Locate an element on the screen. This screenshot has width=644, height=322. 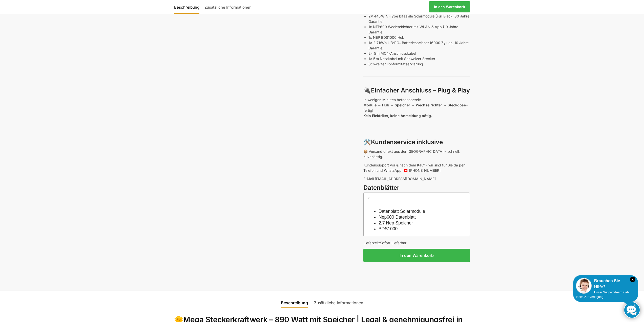
p: 2x 5 m MC4-Anschlusskabel is located at coordinates (419, 53).